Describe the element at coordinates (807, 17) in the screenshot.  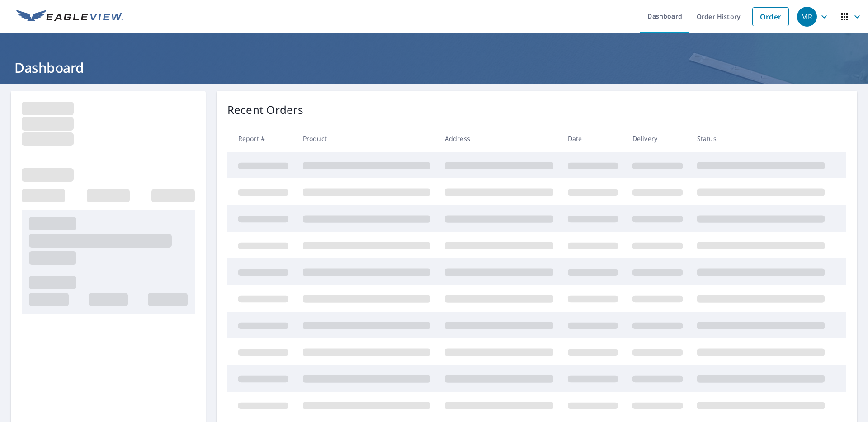
I see `div: MR` at that location.